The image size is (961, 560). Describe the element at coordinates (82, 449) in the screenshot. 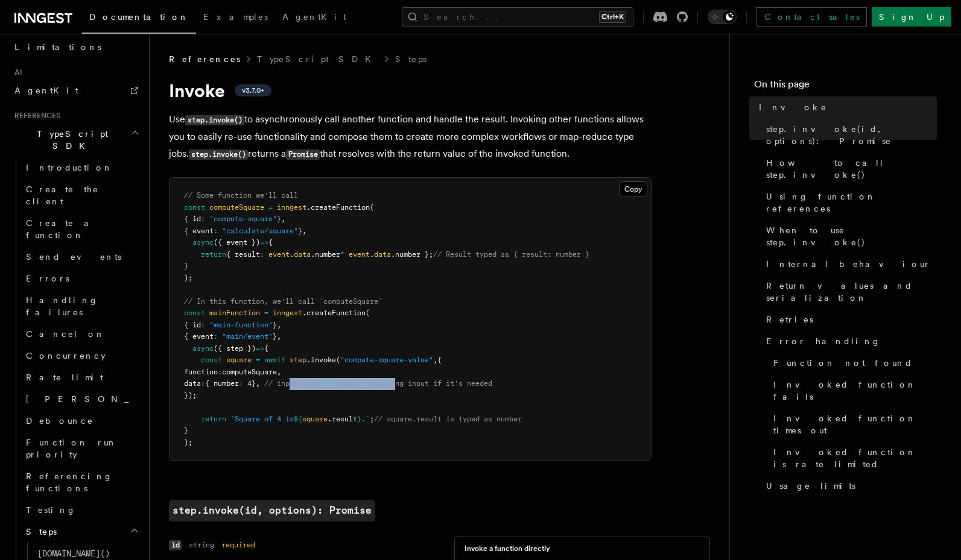

I see `a: Function run priority` at that location.